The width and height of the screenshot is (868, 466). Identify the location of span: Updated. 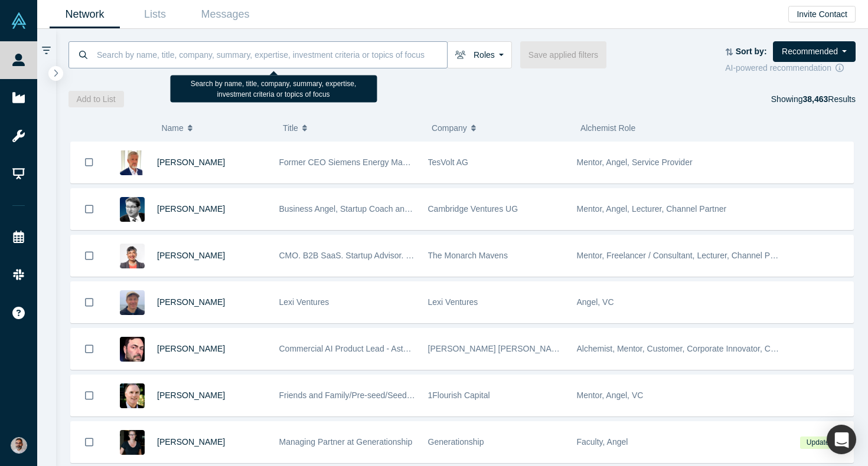
(819, 443).